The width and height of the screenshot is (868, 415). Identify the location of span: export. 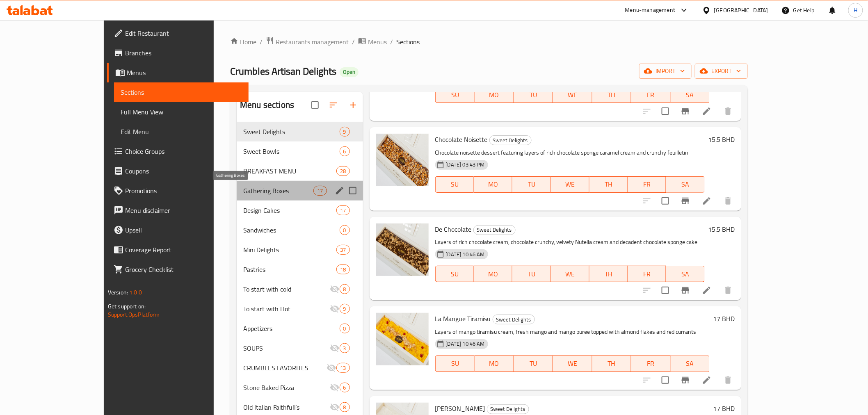
(721, 71).